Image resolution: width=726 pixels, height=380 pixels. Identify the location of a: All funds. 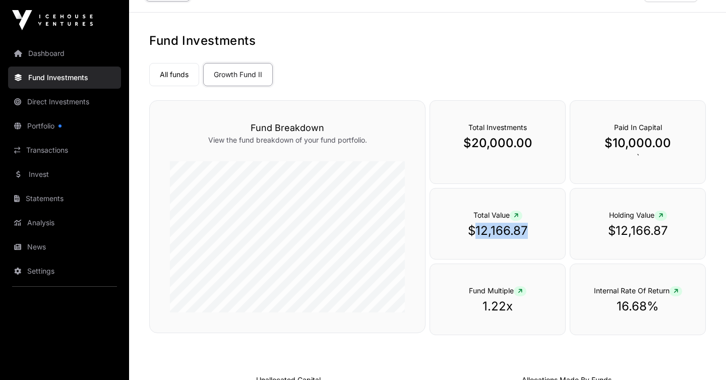
(174, 75).